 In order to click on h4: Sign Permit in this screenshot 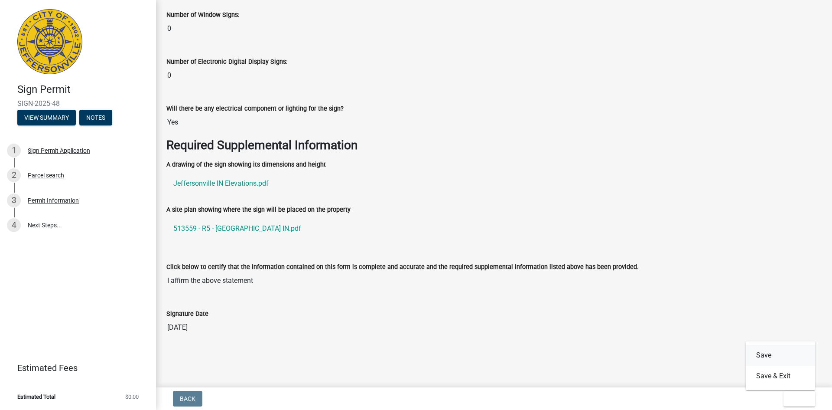, I will do `click(83, 89)`.